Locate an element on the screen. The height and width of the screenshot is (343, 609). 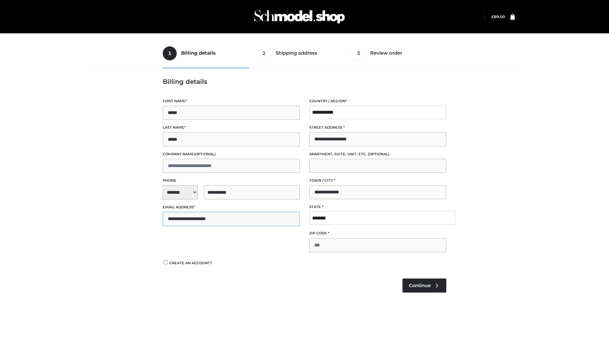
label: Last name is located at coordinates (231, 127).